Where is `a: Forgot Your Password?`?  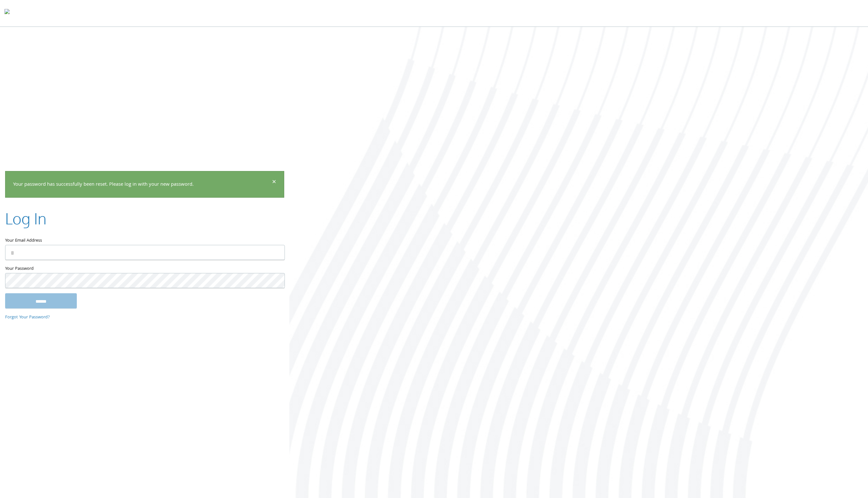 a: Forgot Your Password? is located at coordinates (28, 317).